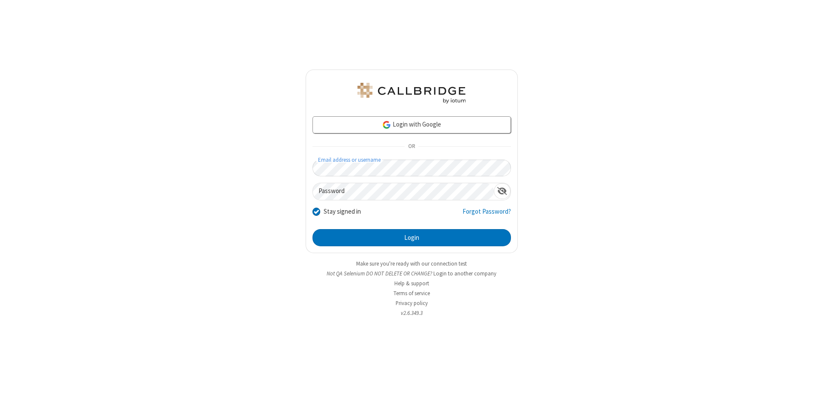 The width and height of the screenshot is (823, 393). I want to click on a: Login with Google, so click(412, 125).